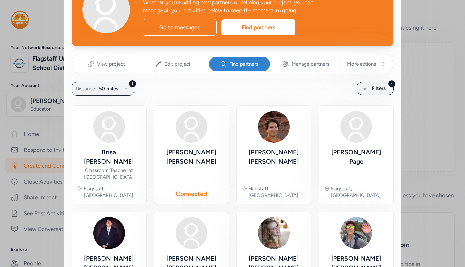 This screenshot has width=465, height=267. I want to click on div: Go to messages, so click(180, 27).